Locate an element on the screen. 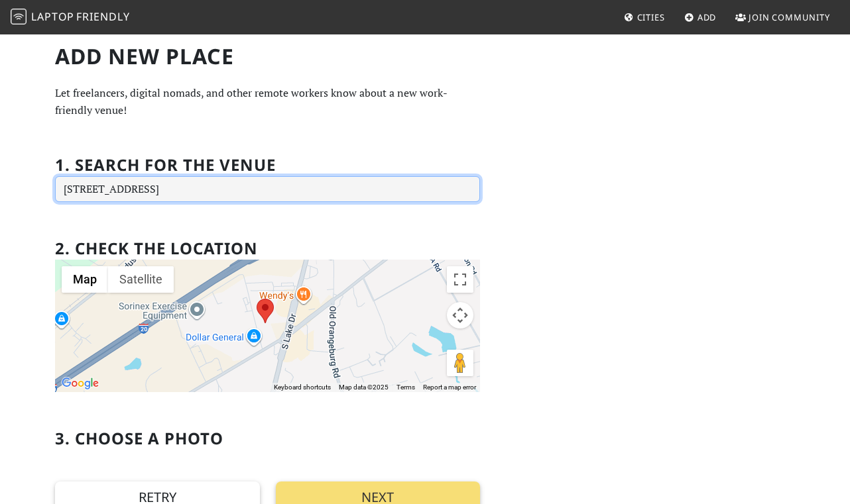 Image resolution: width=850 pixels, height=504 pixels. h2: 1. Search for the venue is located at coordinates (165, 165).